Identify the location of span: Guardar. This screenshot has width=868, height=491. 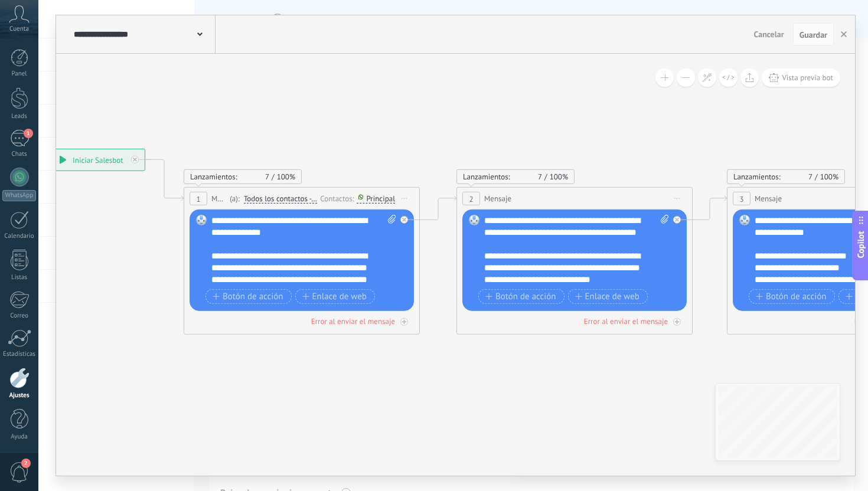
(813, 35).